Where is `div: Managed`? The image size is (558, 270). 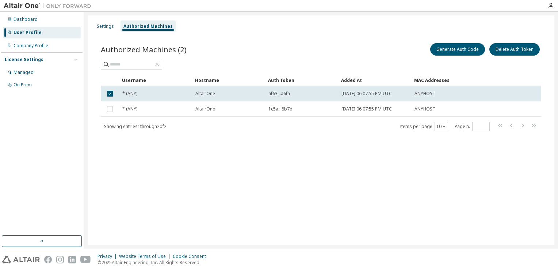
div: Managed is located at coordinates (23, 72).